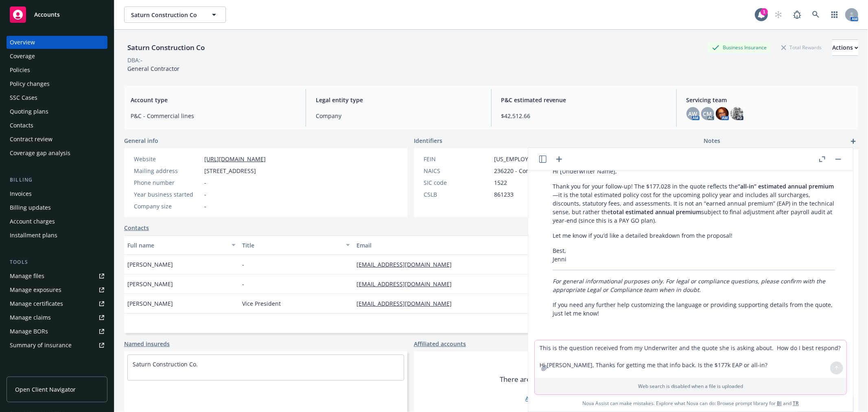  I want to click on span: AW, so click(693, 114).